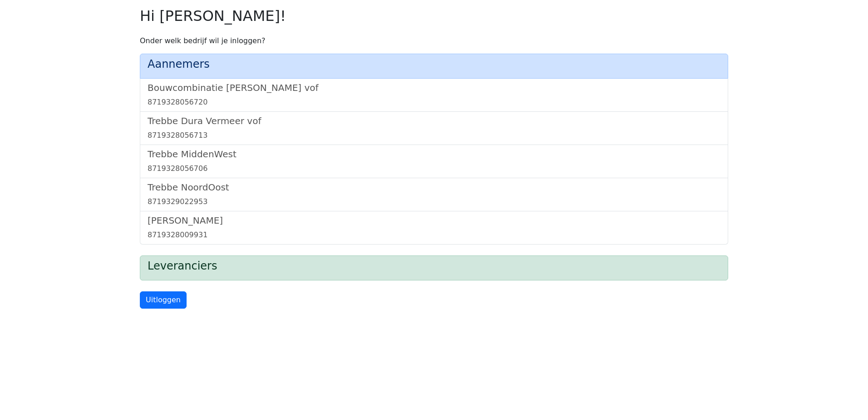 The image size is (868, 420). I want to click on div: 8719328056706, so click(434, 169).